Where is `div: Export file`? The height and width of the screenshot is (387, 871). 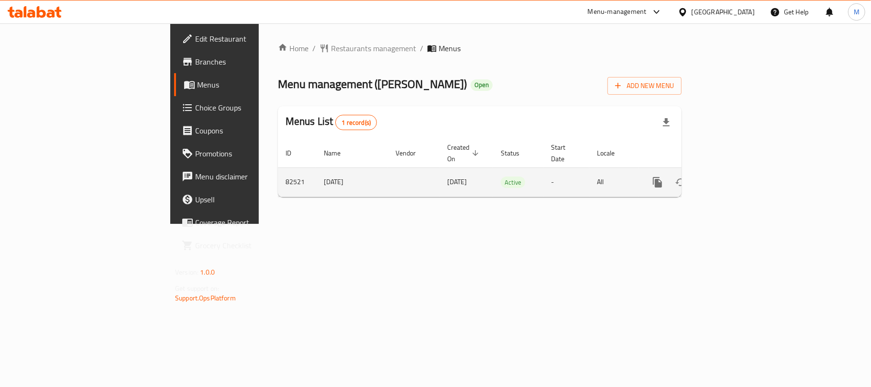 div: Export file is located at coordinates (666, 122).